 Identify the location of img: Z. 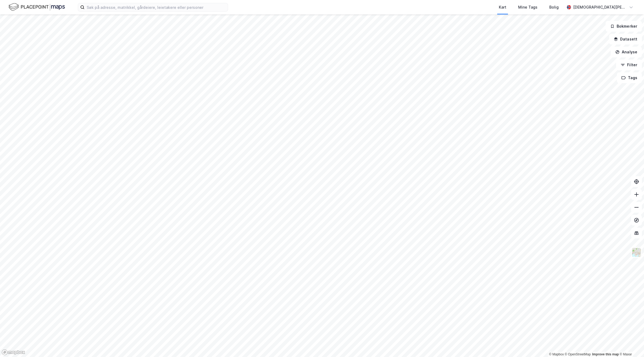
(637, 252).